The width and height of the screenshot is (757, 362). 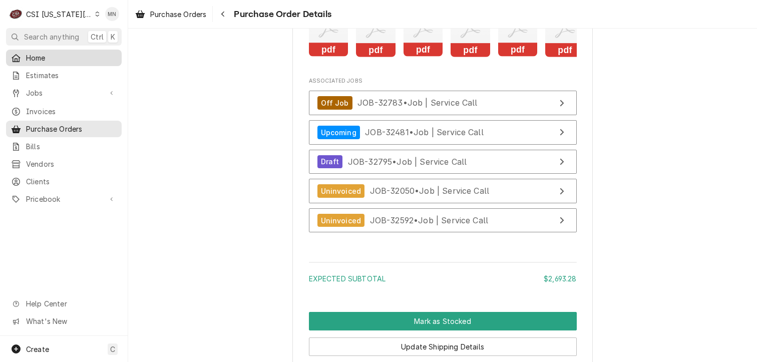 I want to click on span: Search anything, so click(x=52, y=37).